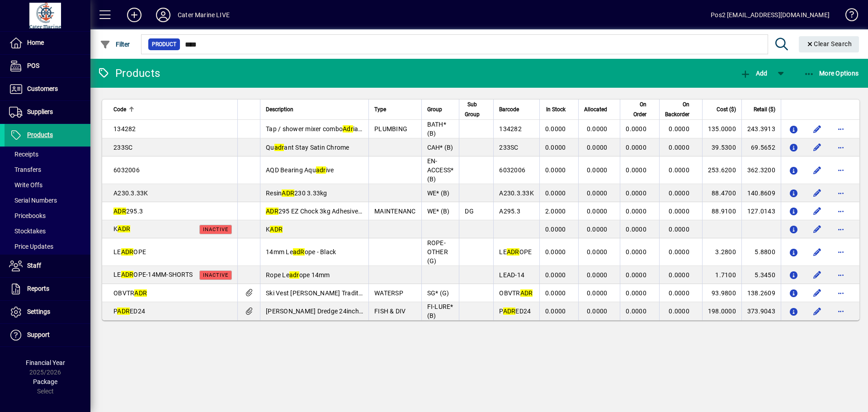 This screenshot has height=412, width=868. Describe the element at coordinates (761, 170) in the screenshot. I see `td: 362.3200` at that location.